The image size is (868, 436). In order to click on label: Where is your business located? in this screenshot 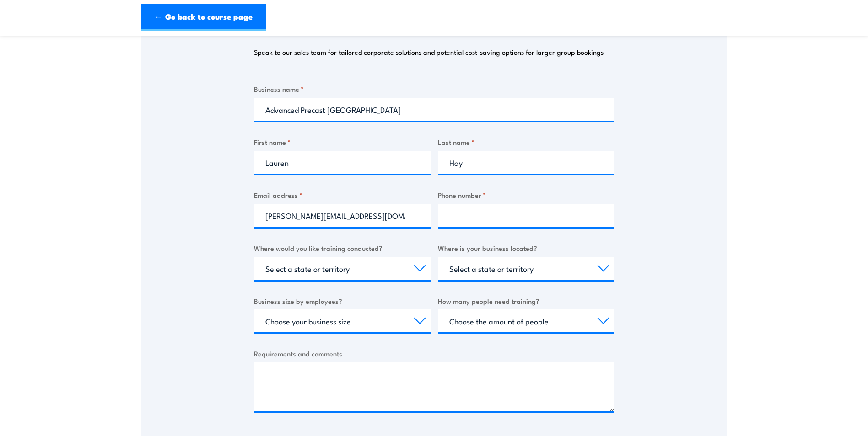, I will do `click(526, 248)`.